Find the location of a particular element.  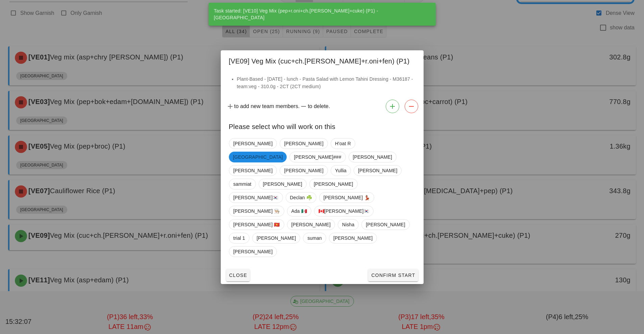

span: suman is located at coordinates (315, 238).